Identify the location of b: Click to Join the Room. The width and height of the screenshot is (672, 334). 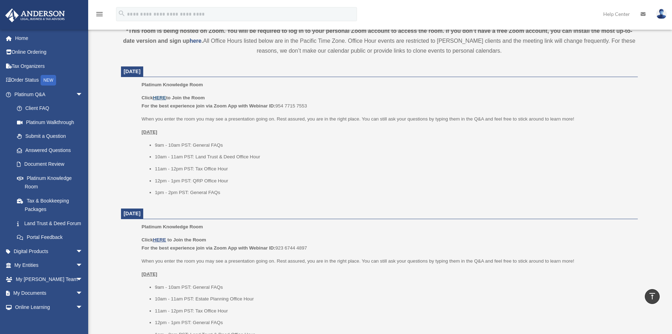
(173, 97).